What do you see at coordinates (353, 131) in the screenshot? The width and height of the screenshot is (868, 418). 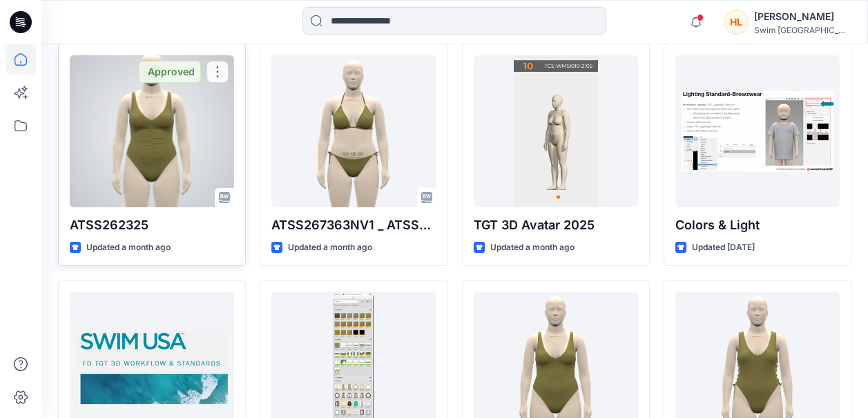 I see `a: ATSS267363NV1 _ ATSS26898NV1 V2` at bounding box center [353, 131].